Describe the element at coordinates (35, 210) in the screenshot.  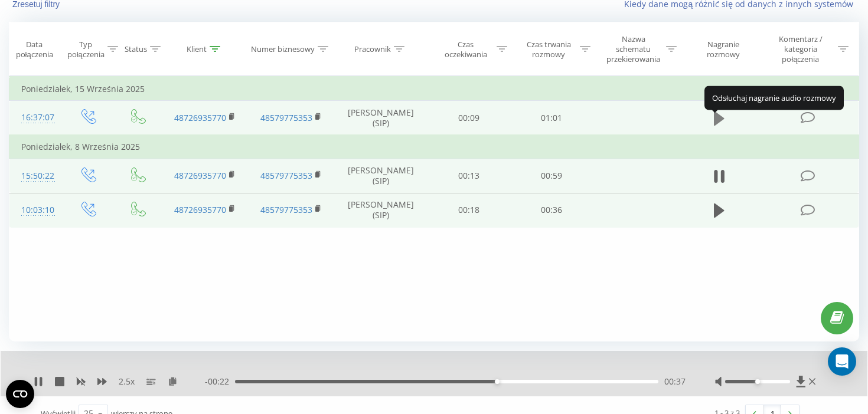
I see `div: 10:03:10` at that location.